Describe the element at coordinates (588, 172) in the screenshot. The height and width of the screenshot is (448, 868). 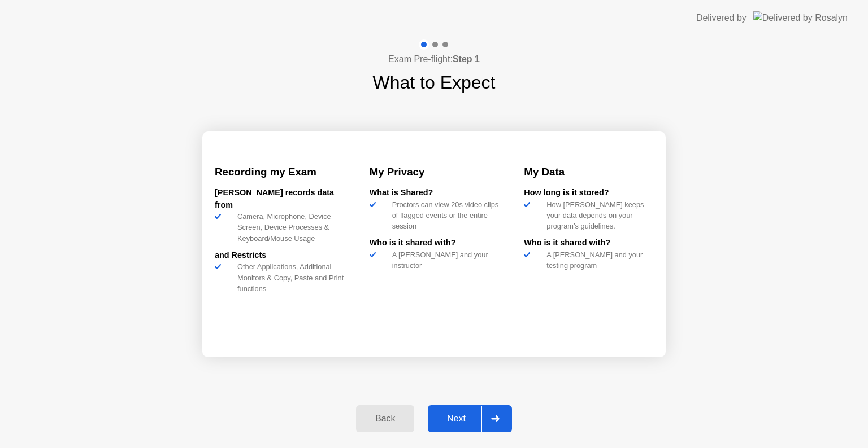
I see `h3: My Data` at that location.